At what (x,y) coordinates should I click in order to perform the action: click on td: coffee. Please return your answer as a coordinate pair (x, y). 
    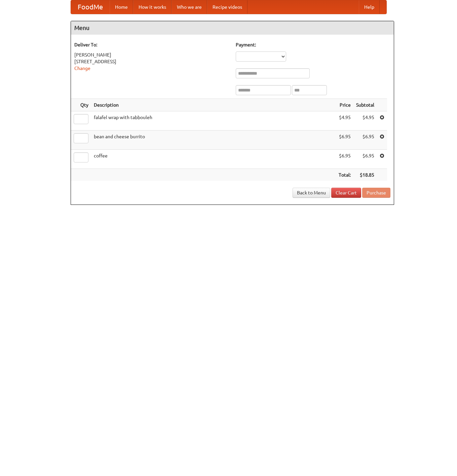
    Looking at the image, I should click on (213, 159).